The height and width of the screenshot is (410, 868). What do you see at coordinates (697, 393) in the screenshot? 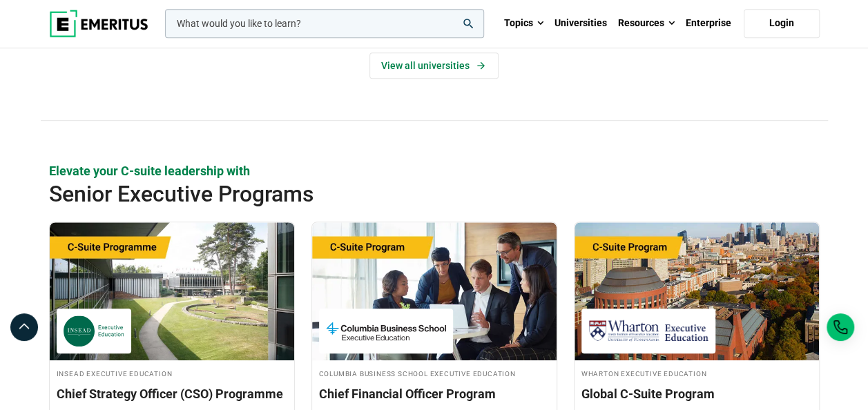
I see `h3: Global C-Suite Program` at bounding box center [697, 393].